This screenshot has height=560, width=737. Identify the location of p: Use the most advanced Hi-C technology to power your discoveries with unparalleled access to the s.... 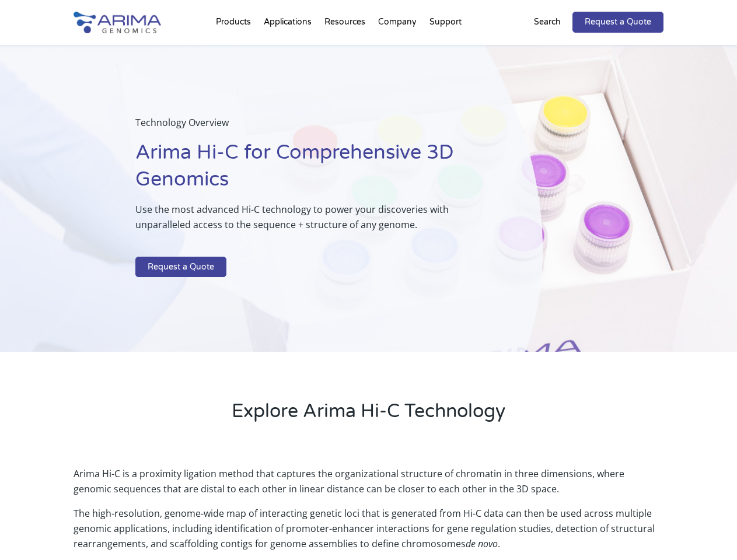
(309, 222).